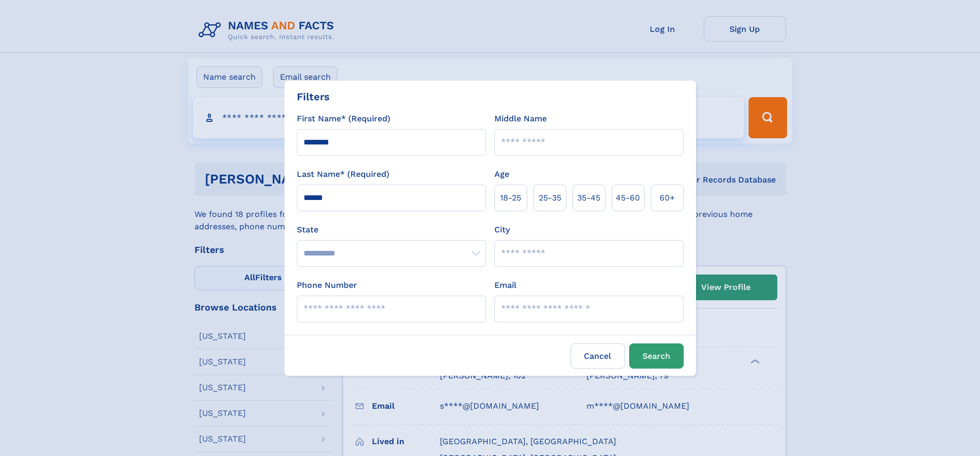 The image size is (980, 456). What do you see at coordinates (520, 119) in the screenshot?
I see `label: Middle Name` at bounding box center [520, 119].